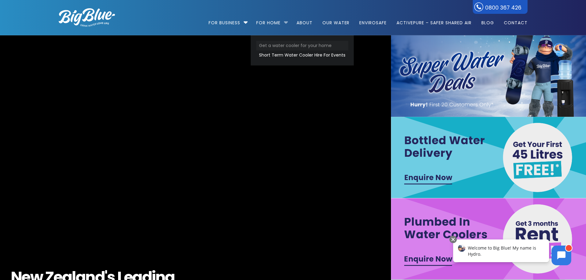 The height and width of the screenshot is (280, 586). What do you see at coordinates (15, 14) in the screenshot?
I see `img: Avatar` at bounding box center [15, 14].